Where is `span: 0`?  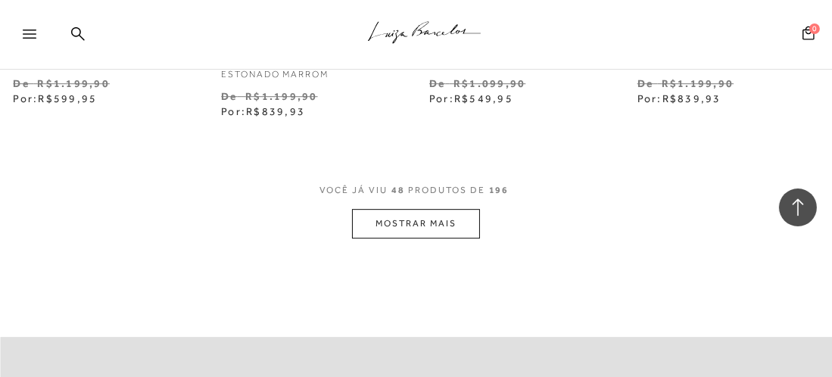 span: 0 is located at coordinates (815, 29).